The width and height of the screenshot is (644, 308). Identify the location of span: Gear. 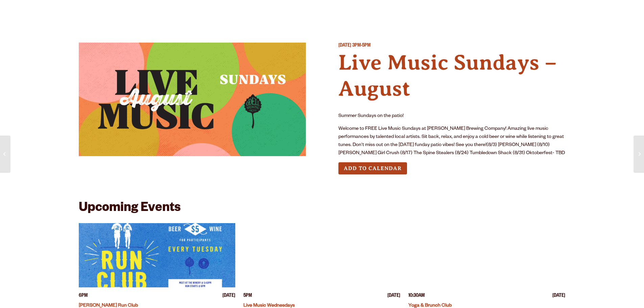
(223, 11).